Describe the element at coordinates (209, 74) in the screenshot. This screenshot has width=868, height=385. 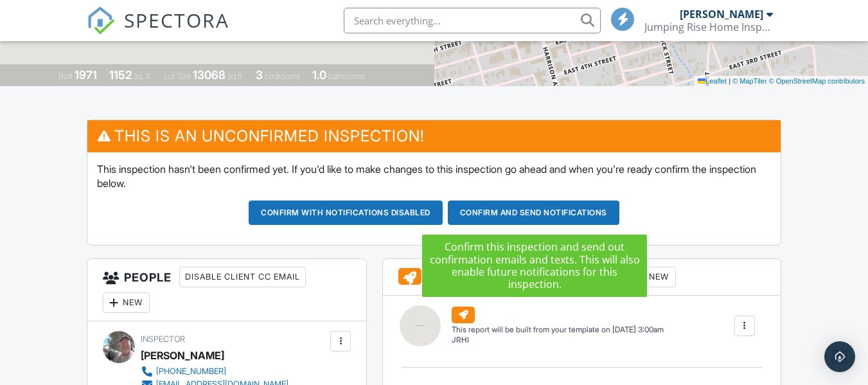
I see `div: 13068` at that location.